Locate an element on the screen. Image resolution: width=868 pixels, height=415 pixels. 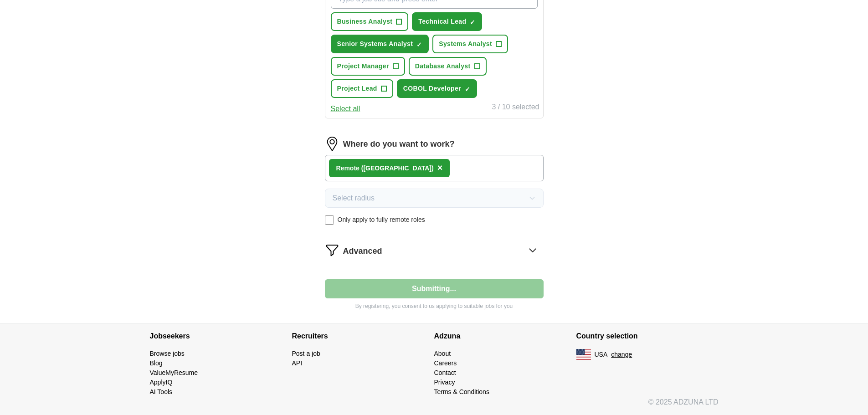
span: Only apply to fully remote roles is located at coordinates (381, 219).